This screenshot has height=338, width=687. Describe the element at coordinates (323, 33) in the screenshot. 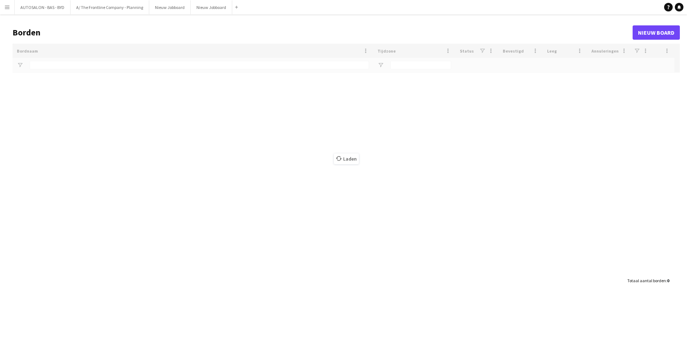

I see `h1: Borden` at that location.